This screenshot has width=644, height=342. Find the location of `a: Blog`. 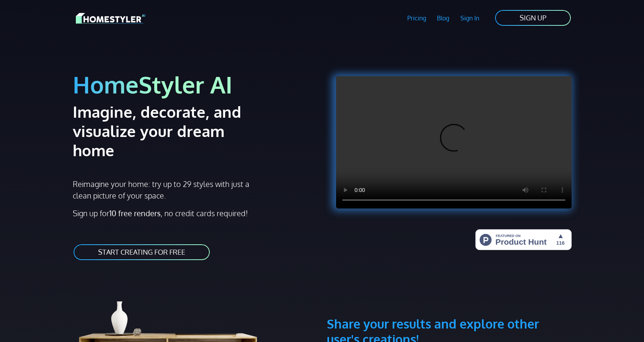

a: Blog is located at coordinates (443, 18).